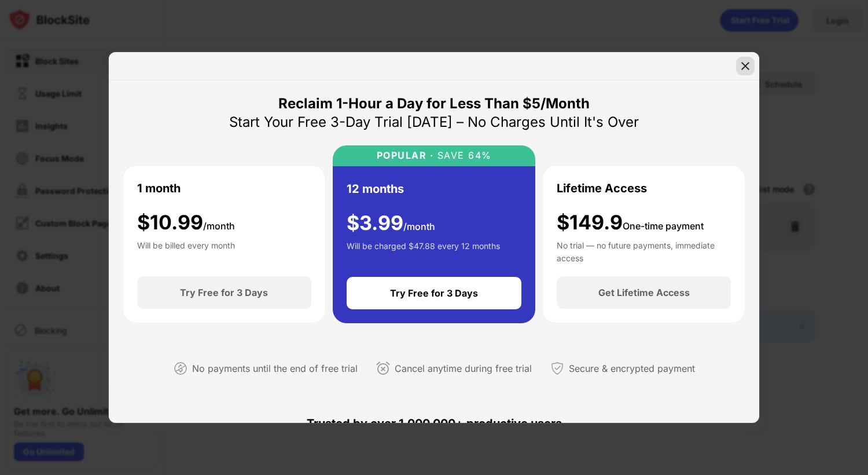  Describe the element at coordinates (643, 250) in the screenshot. I see `div: No trial — no future payments, immediate access` at that location.